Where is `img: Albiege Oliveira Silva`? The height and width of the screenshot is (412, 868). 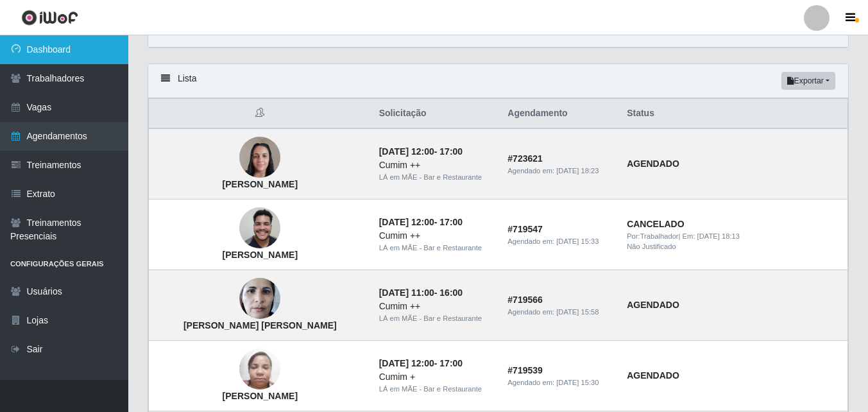 img: Albiege Oliveira Silva is located at coordinates (260, 369).